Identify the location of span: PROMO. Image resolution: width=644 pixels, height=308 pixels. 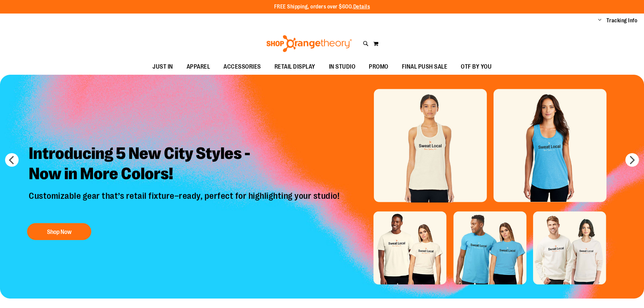
(379, 66).